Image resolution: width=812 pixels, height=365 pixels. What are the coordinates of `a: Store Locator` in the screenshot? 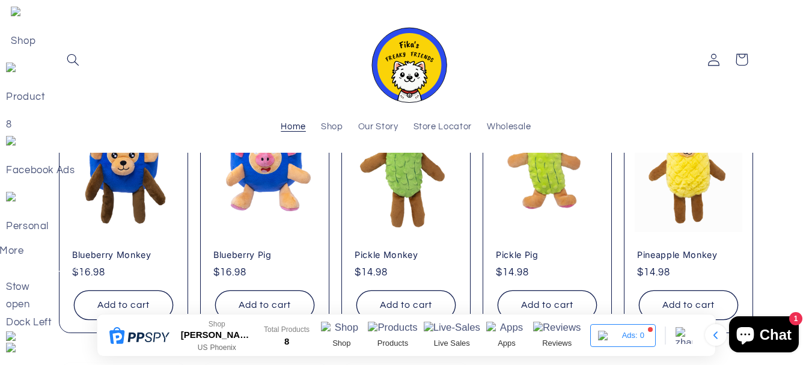 It's located at (442, 127).